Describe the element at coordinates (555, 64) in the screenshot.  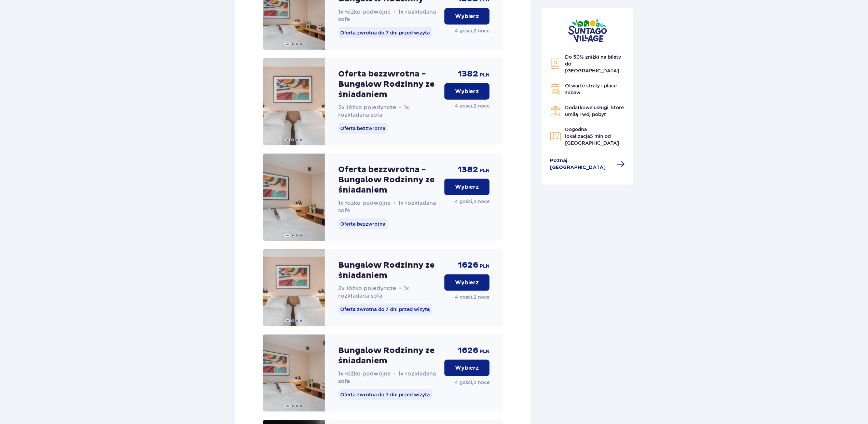
I see `img: Discount Icon` at that location.